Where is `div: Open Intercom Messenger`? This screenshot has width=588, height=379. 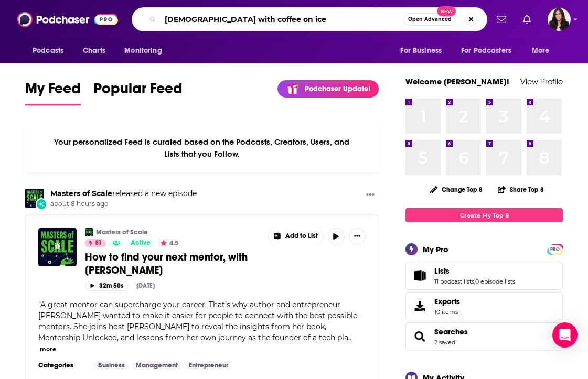
div: Open Intercom Messenger is located at coordinates (565, 335).